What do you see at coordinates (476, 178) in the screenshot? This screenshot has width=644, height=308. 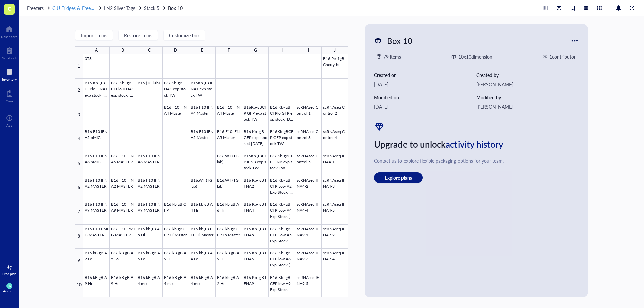 I see `a: Explore plans` at bounding box center [476, 178].